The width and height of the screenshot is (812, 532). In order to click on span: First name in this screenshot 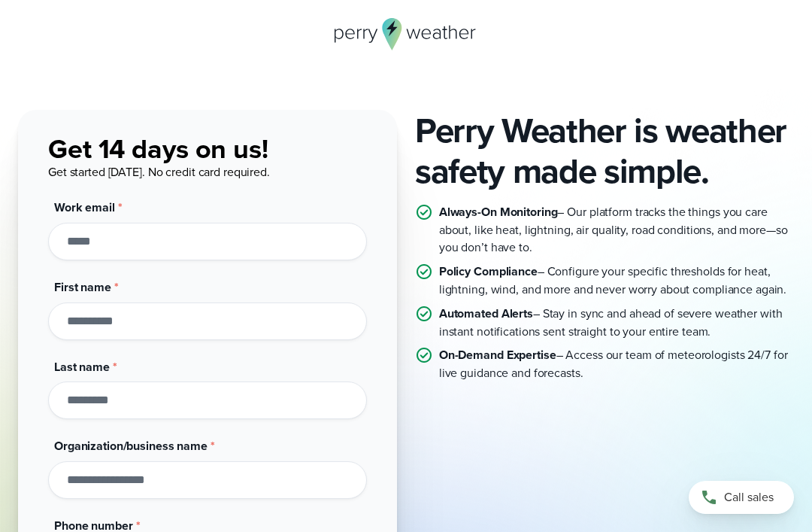, I will do `click(83, 286)`.